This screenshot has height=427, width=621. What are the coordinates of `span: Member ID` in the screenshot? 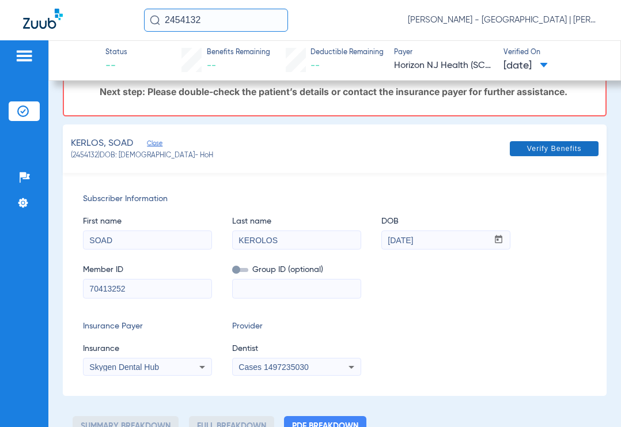 It's located at (148, 270).